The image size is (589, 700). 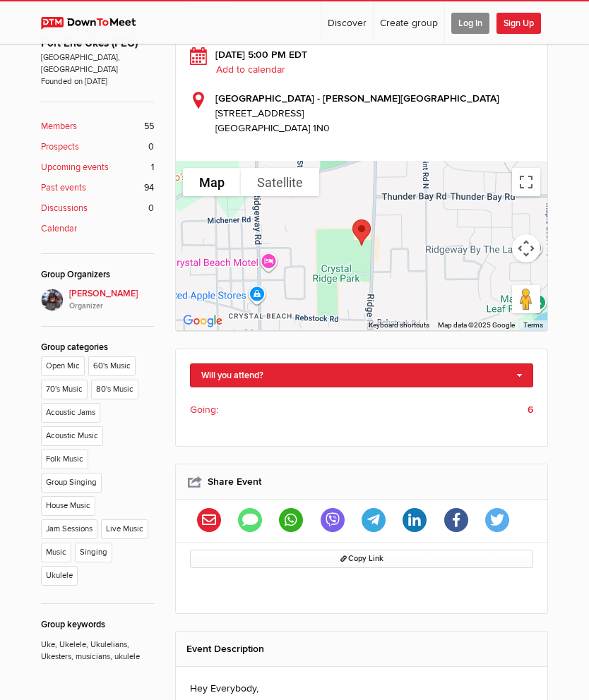 I want to click on span: Copy Link, so click(x=362, y=558).